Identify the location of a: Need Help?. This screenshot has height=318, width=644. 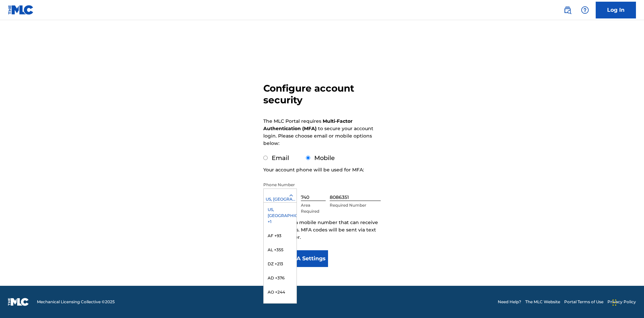
(509, 302).